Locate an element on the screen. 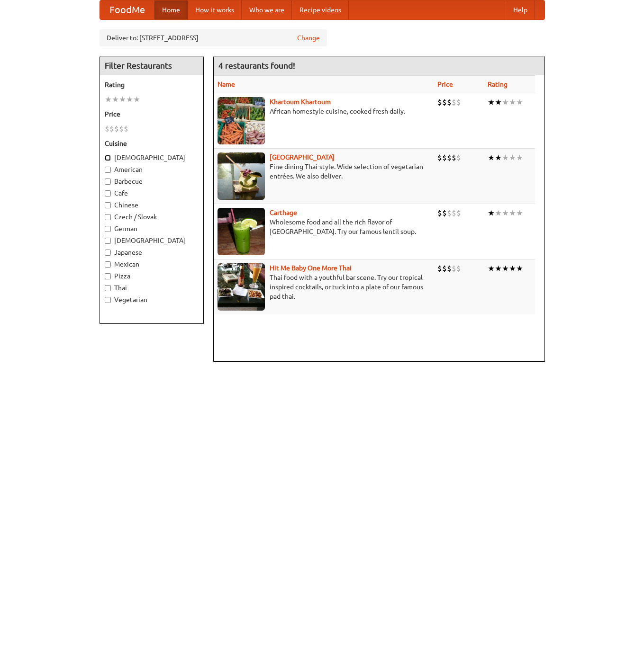  a: Recipe videos is located at coordinates (320, 10).